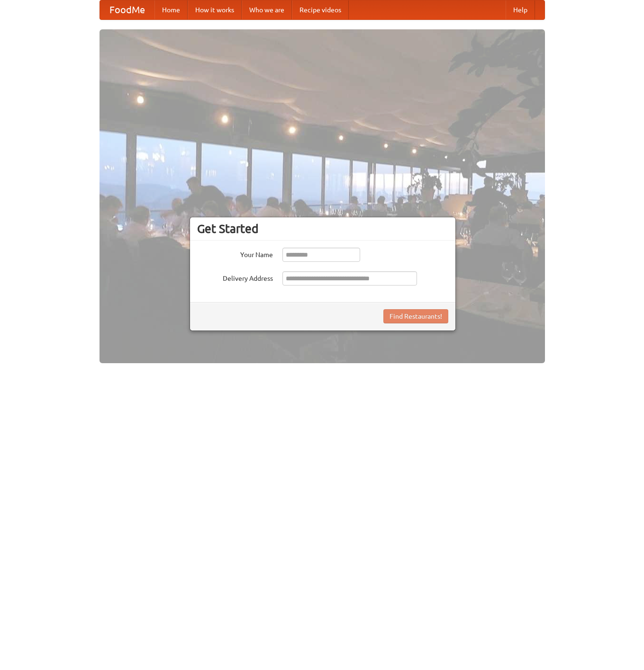  I want to click on label: Your Name, so click(235, 254).